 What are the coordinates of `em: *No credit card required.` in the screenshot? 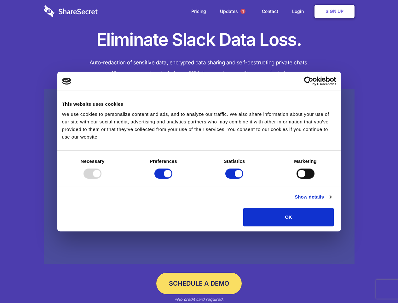 It's located at (199, 299).